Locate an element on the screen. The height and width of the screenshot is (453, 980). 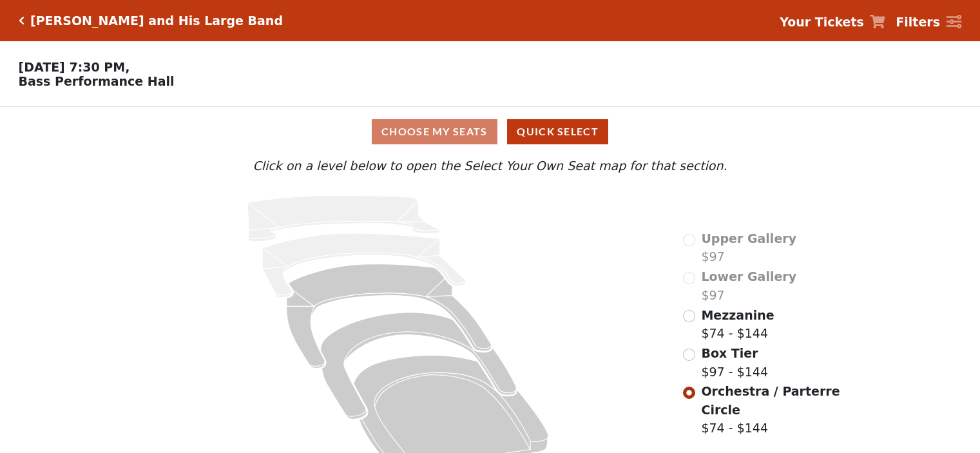
label: $97 - $144 is located at coordinates (735, 362).